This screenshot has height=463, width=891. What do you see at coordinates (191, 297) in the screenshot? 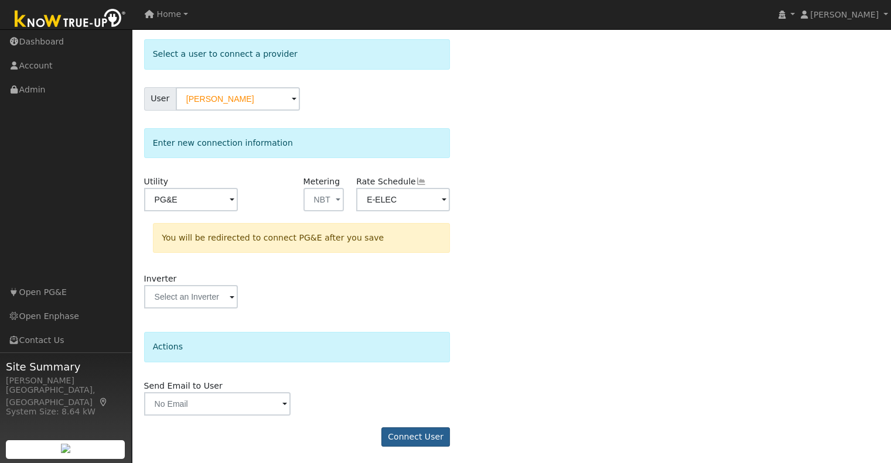
I see `input: Select an Inverter` at bounding box center [191, 297].